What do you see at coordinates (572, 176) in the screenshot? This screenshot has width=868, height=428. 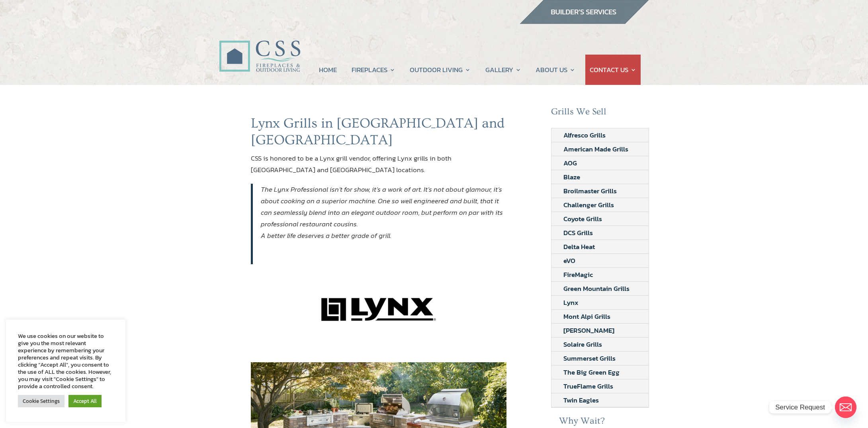 I see `a: Blaze` at bounding box center [572, 176].